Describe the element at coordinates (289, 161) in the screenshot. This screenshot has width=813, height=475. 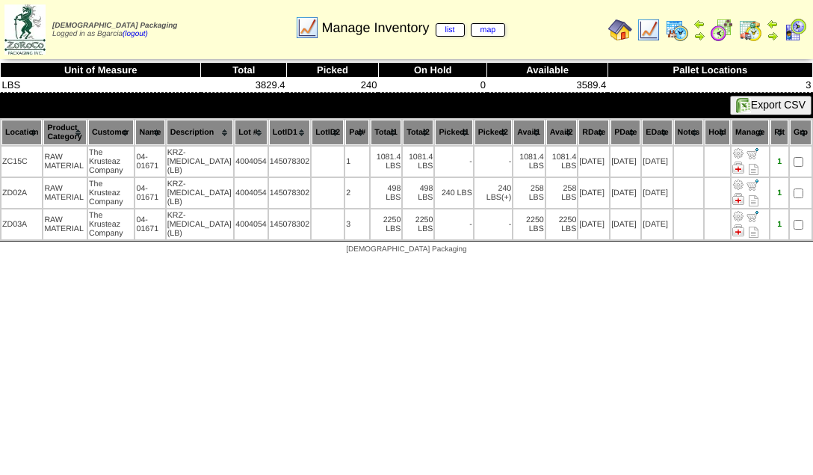
I see `td: 145078302` at that location.